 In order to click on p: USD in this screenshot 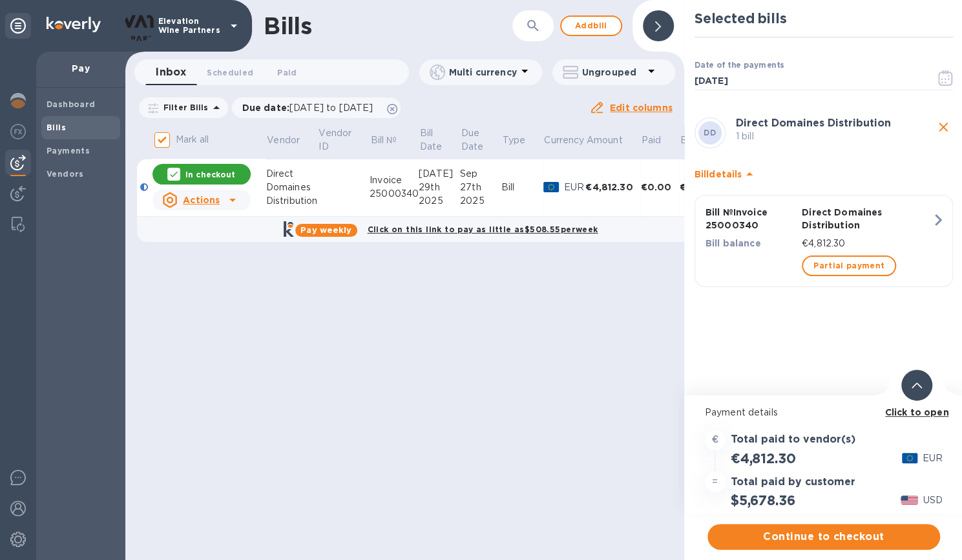, I will do `click(933, 500)`.